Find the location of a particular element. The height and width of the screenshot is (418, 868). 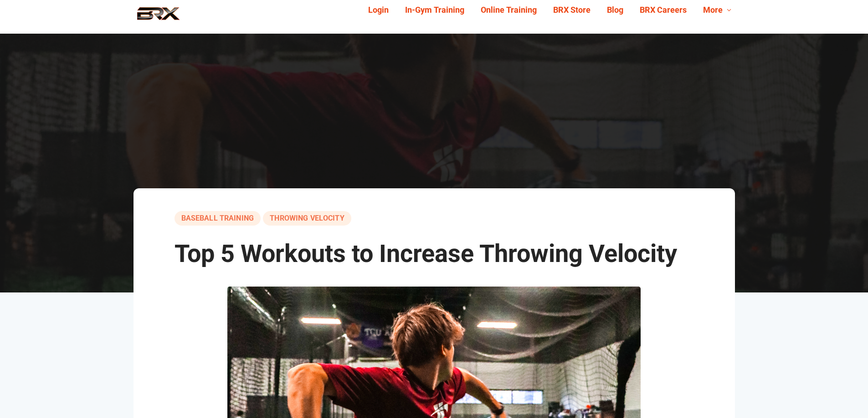

a: Login is located at coordinates (378, 10).